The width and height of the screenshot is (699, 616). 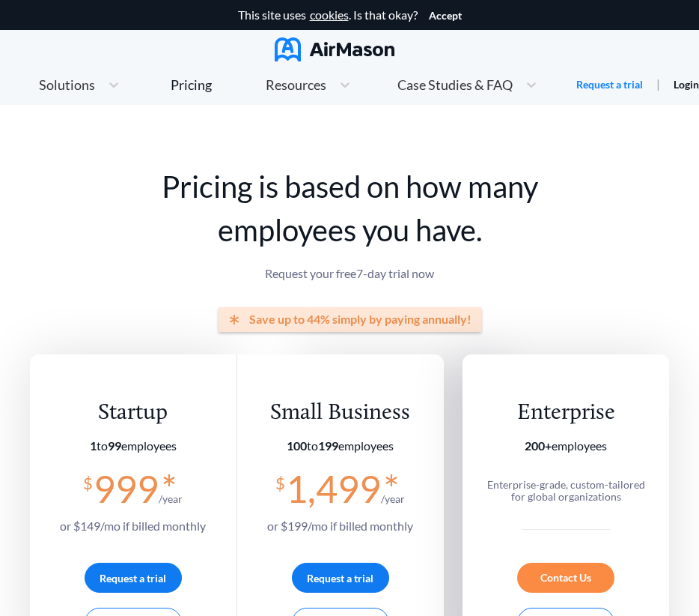 I want to click on span: Case Studies & FAQ, so click(x=455, y=85).